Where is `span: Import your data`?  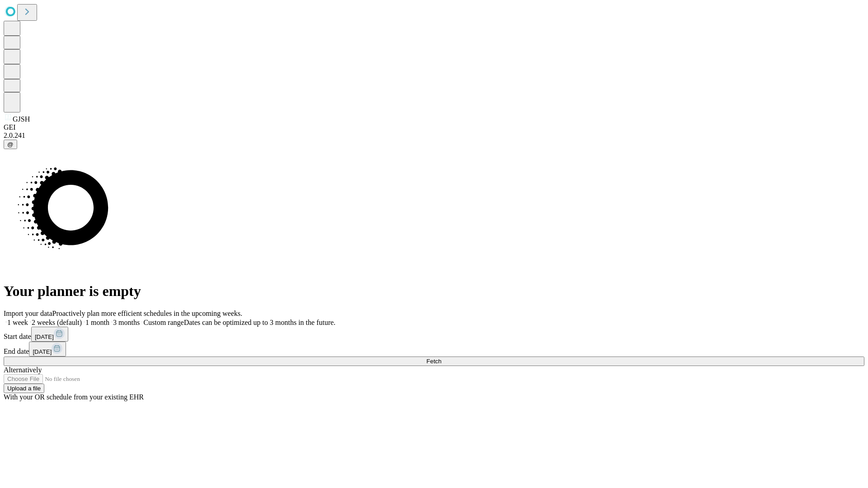
span: Import your data is located at coordinates (28, 313).